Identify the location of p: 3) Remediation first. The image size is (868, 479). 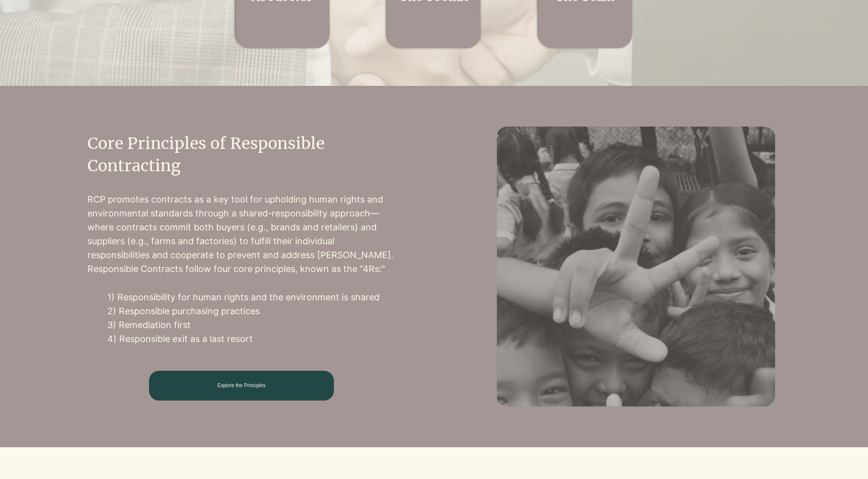
(251, 325).